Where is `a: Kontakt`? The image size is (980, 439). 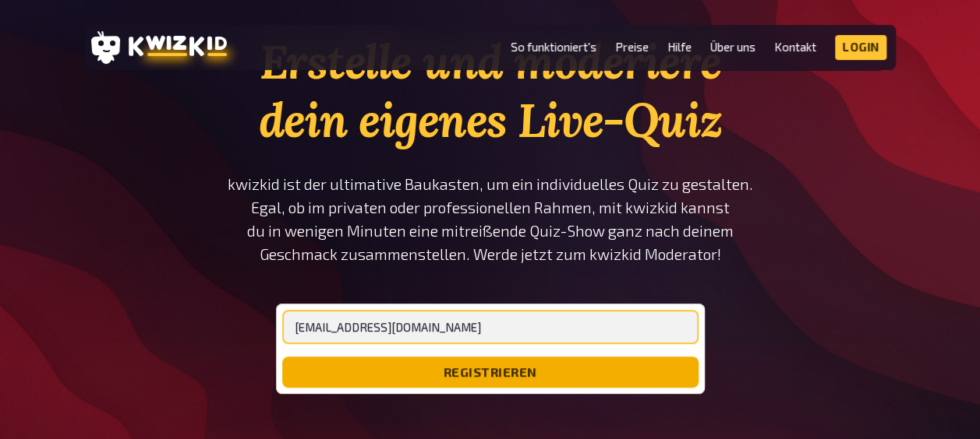 a: Kontakt is located at coordinates (795, 46).